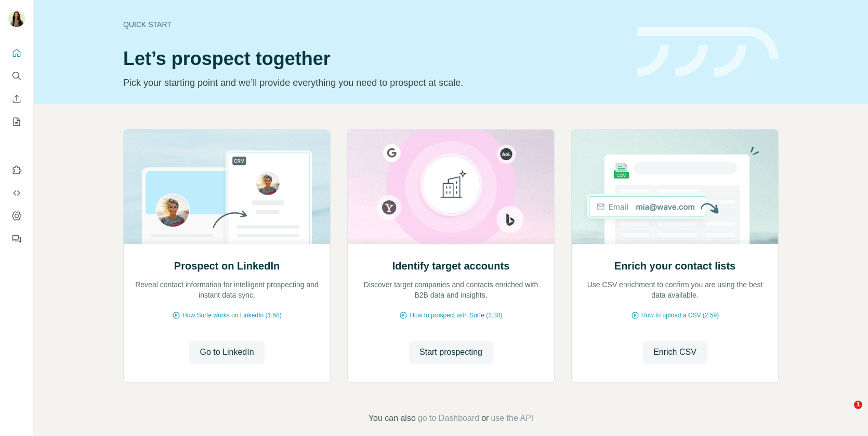  Describe the element at coordinates (227, 290) in the screenshot. I see `p: Reveal contact information for intelligent prospecting and instant data sync.` at that location.